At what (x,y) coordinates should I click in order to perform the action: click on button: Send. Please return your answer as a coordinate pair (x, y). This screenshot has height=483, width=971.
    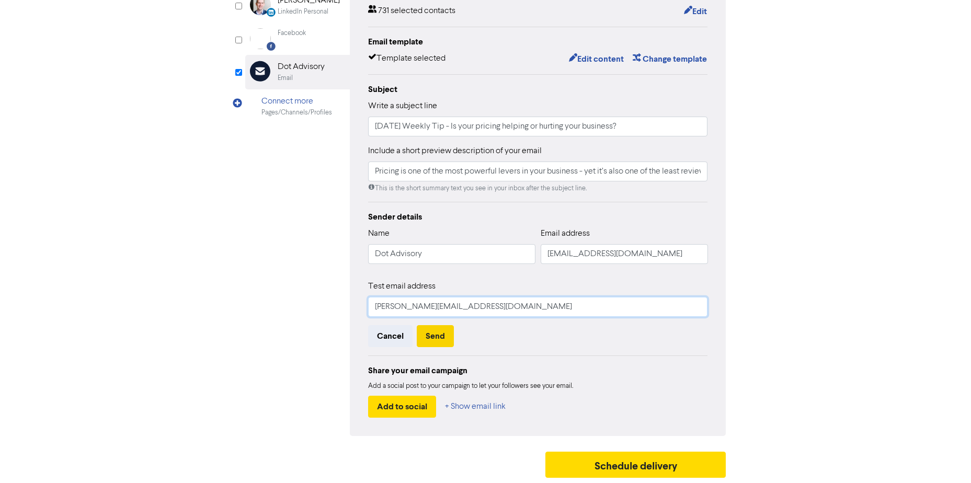
    Looking at the image, I should click on (435, 336).